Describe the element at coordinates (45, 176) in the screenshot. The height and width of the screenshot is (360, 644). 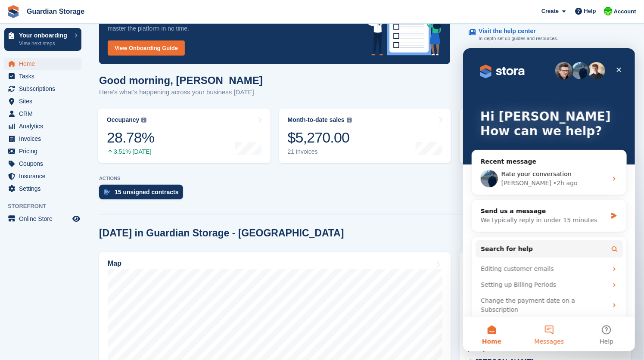
I see `span: Insurance` at that location.